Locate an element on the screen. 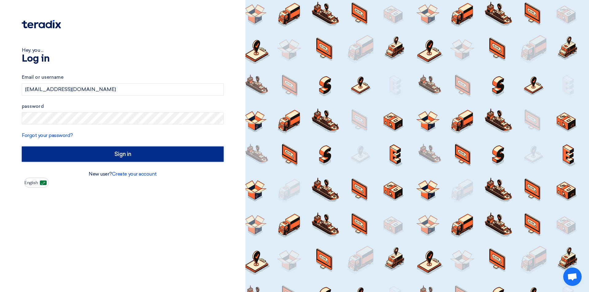 This screenshot has width=589, height=292. font: English is located at coordinates (31, 183).